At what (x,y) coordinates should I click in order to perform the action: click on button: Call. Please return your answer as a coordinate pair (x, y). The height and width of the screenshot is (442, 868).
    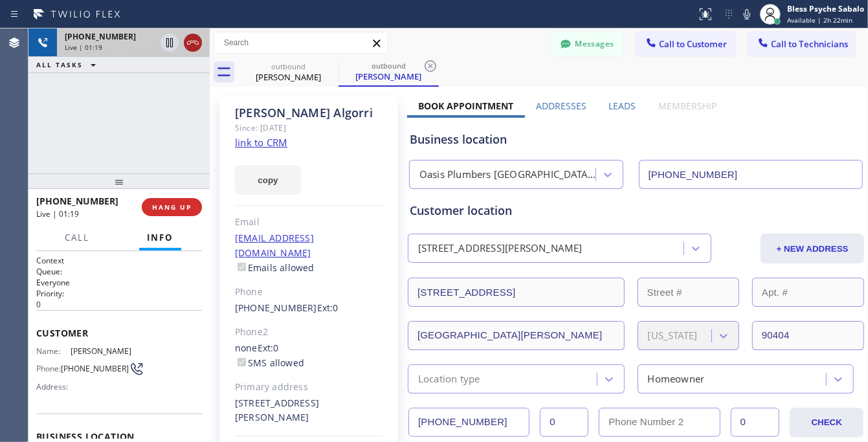
    Looking at the image, I should click on (77, 237).